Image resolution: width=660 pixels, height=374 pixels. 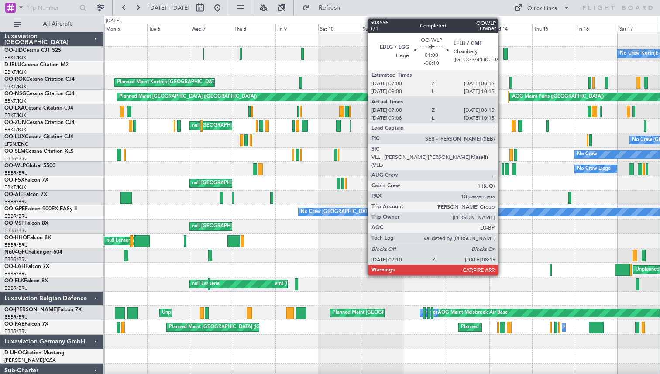 What do you see at coordinates (425, 28) in the screenshot?
I see `div: Mon 12` at bounding box center [425, 28].